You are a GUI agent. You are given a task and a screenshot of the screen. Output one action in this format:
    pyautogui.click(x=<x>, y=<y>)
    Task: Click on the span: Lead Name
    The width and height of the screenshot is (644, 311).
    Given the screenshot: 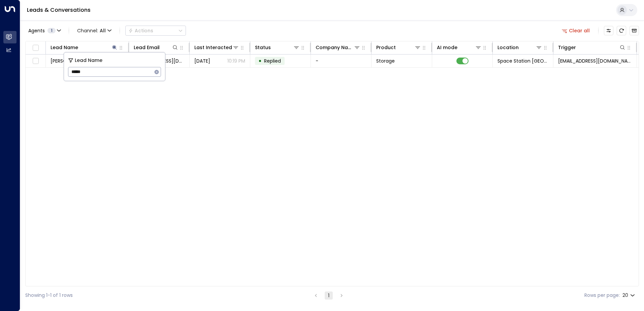 What is the action you would take?
    pyautogui.click(x=88, y=60)
    